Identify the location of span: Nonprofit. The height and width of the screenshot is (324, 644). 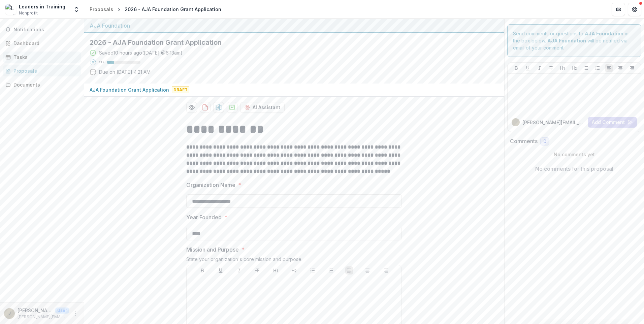
(28, 13).